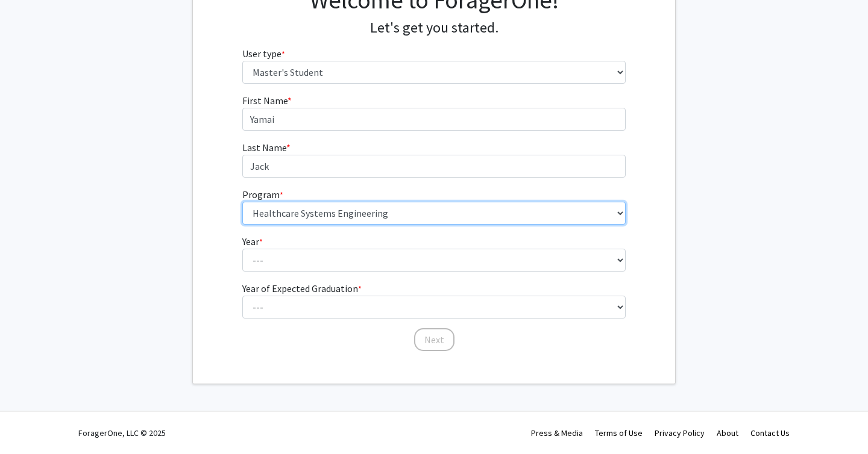 The width and height of the screenshot is (868, 454). I want to click on a: Privacy Policy, so click(679, 433).